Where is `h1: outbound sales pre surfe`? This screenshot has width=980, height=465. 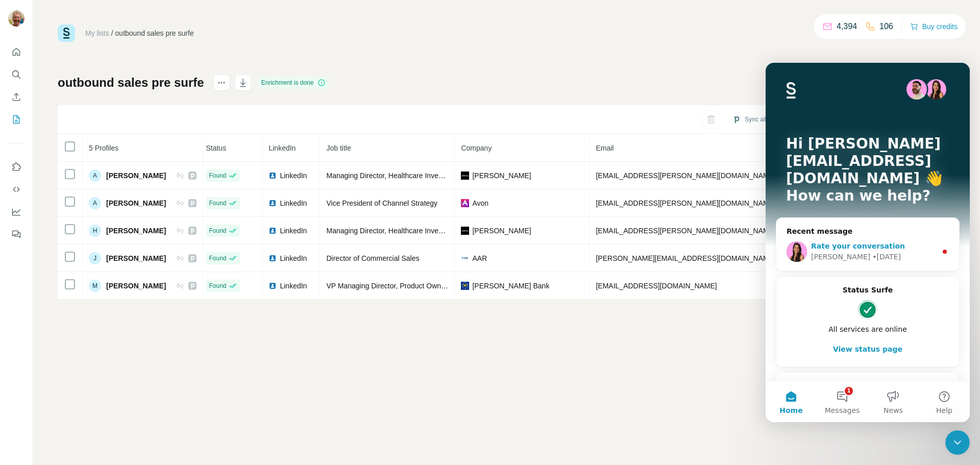 h1: outbound sales pre surfe is located at coordinates (130, 83).